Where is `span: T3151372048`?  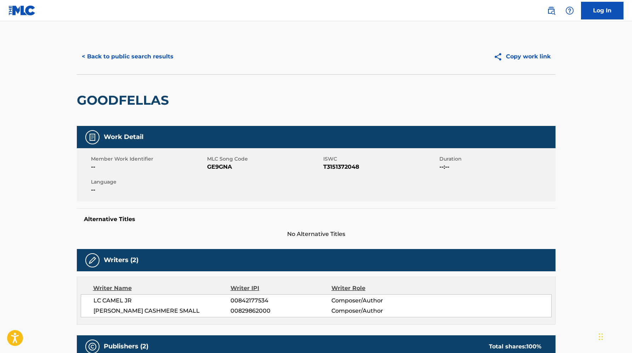
span: T3151372048 is located at coordinates (380, 167).